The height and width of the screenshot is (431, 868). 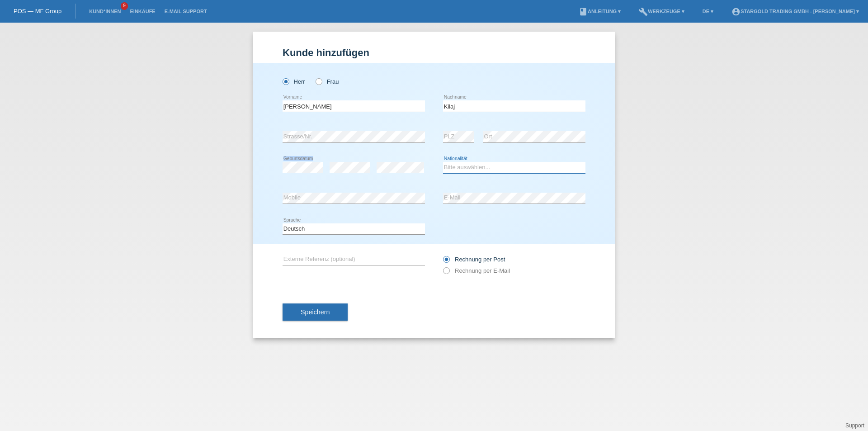 What do you see at coordinates (600, 12) in the screenshot?
I see `a: bookAnleitung ▾` at bounding box center [600, 12].